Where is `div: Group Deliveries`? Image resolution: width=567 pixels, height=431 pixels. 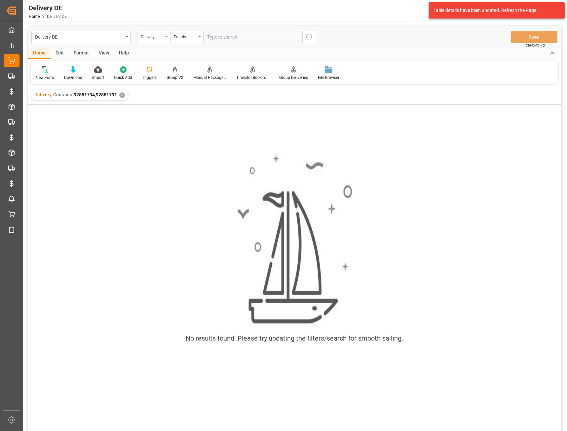 div: Group Deliveries is located at coordinates (293, 78).